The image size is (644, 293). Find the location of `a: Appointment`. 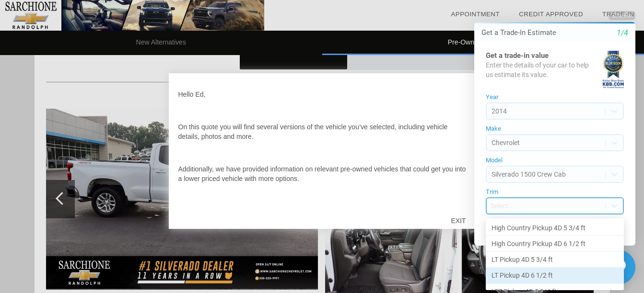

a: Appointment is located at coordinates (475, 14).